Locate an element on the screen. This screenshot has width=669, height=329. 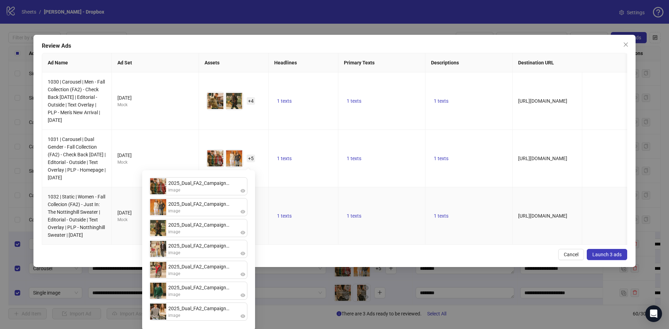
th: Headlines is located at coordinates (303, 63).